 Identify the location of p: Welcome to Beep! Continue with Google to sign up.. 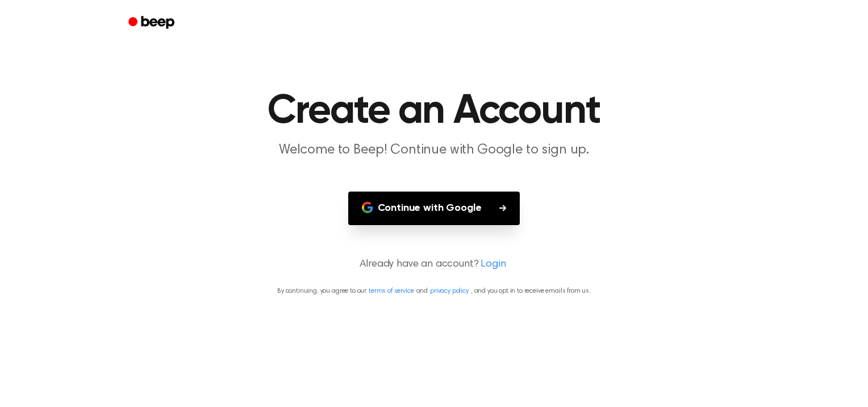
(434, 150).